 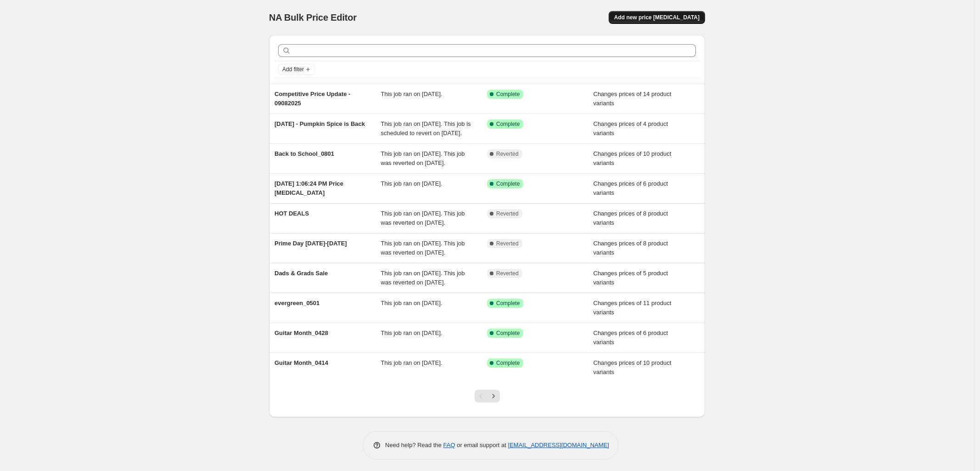 What do you see at coordinates (449, 445) in the screenshot?
I see `a: FAQ` at bounding box center [449, 445].